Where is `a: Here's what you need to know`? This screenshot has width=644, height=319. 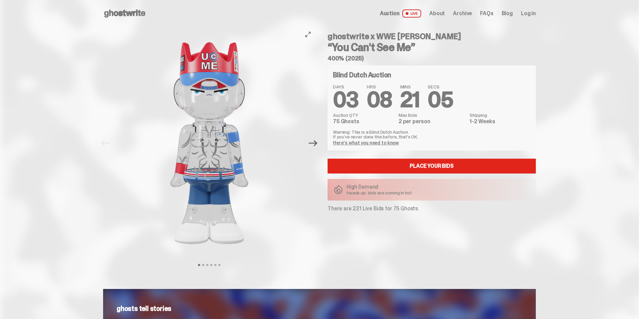 a: Here's what you need to know is located at coordinates (365, 142).